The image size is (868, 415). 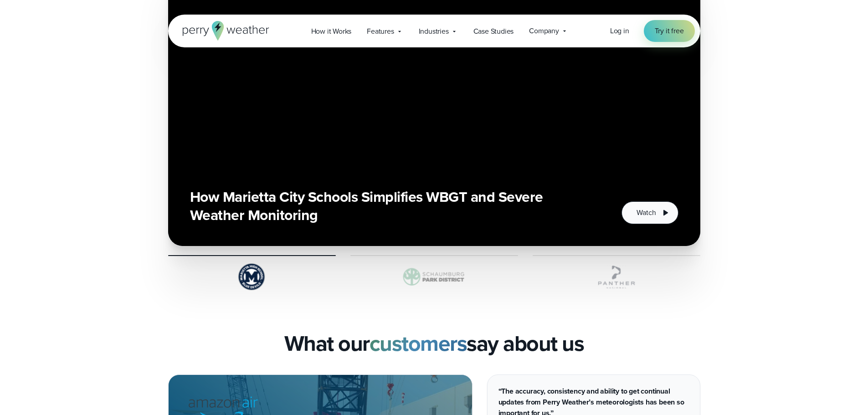 What do you see at coordinates (494, 31) in the screenshot?
I see `span: Case Studies` at bounding box center [494, 31].